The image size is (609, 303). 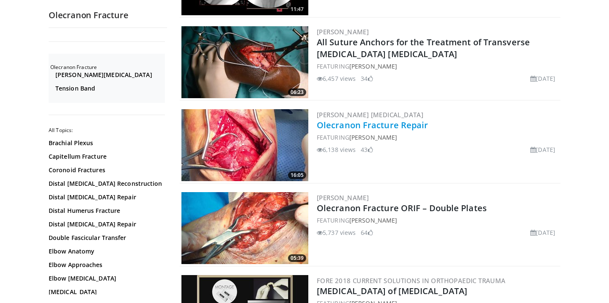 What do you see at coordinates (367, 78) in the screenshot?
I see `li: 34` at bounding box center [367, 78].